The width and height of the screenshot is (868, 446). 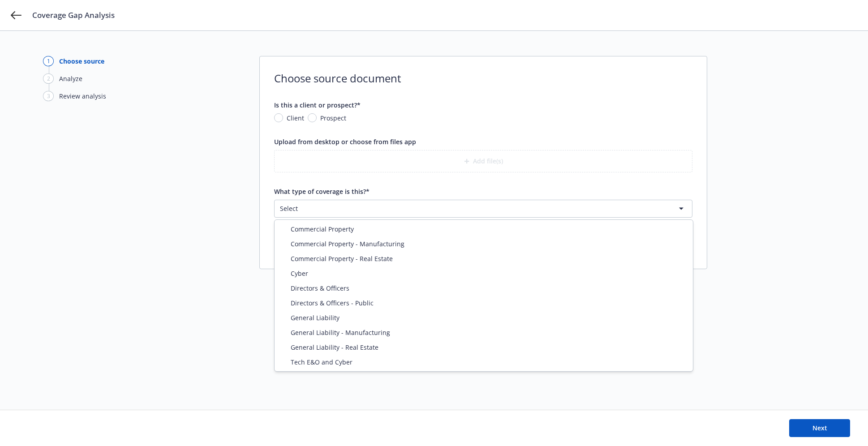 I want to click on span: Cyber, so click(x=299, y=273).